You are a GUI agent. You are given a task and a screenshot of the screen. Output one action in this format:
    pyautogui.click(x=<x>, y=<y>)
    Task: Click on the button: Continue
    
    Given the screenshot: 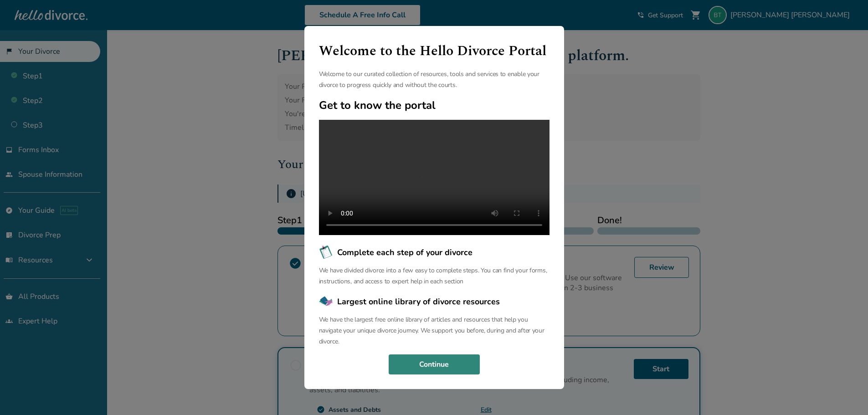 What is the action you would take?
    pyautogui.click(x=434, y=365)
    